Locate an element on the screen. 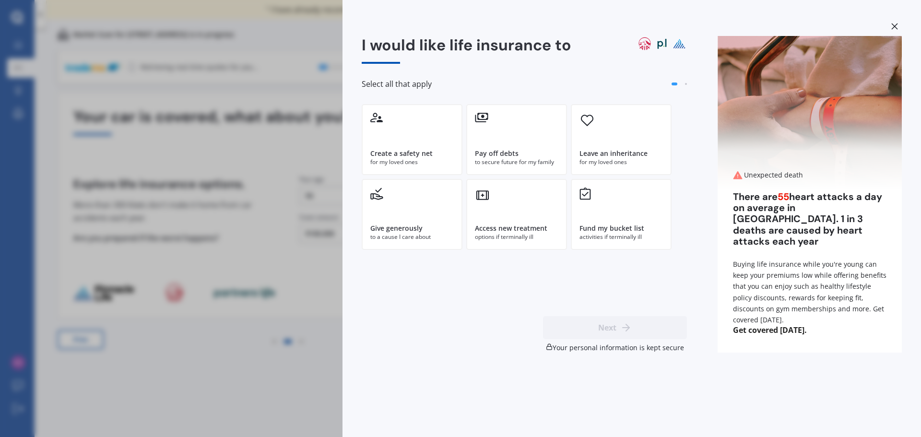 This screenshot has width=921, height=437. span: Select all that apply is located at coordinates (397, 84).